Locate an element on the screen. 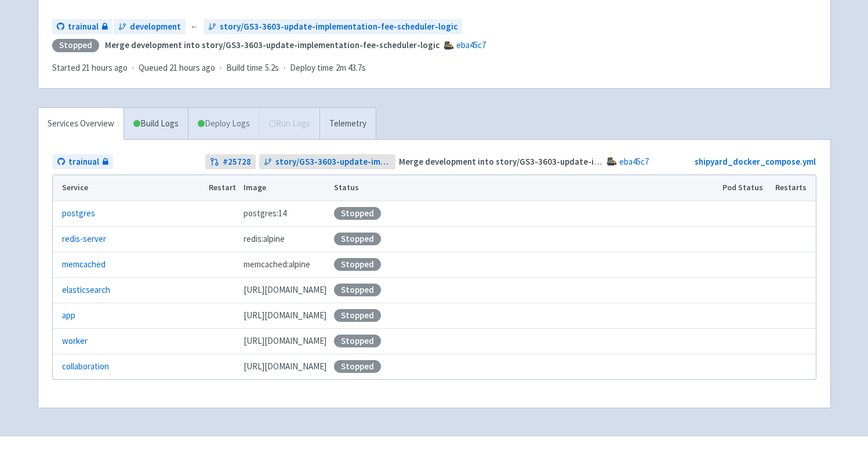  span: 2m 43.7s is located at coordinates (351, 68).